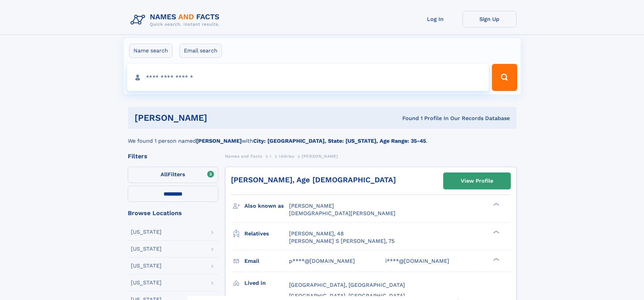 Image resolution: width=644 pixels, height=300 pixels. I want to click on span: Iddrisu, so click(286, 157).